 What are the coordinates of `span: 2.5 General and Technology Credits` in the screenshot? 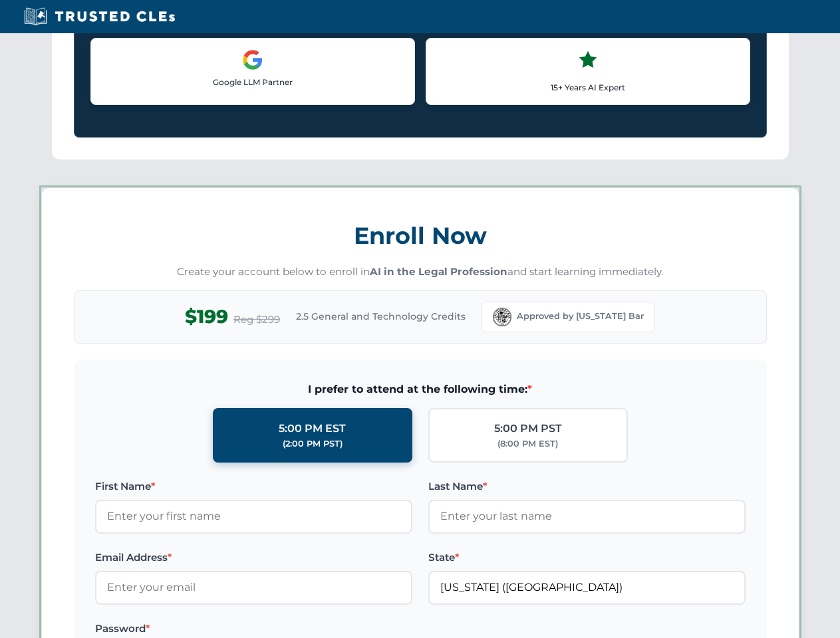 It's located at (380, 317).